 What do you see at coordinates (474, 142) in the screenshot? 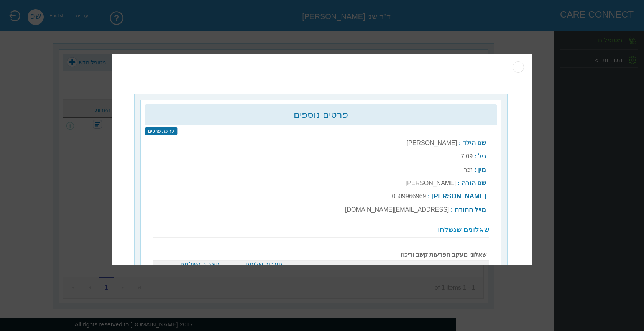
I see `b: שם הילד` at bounding box center [474, 142].